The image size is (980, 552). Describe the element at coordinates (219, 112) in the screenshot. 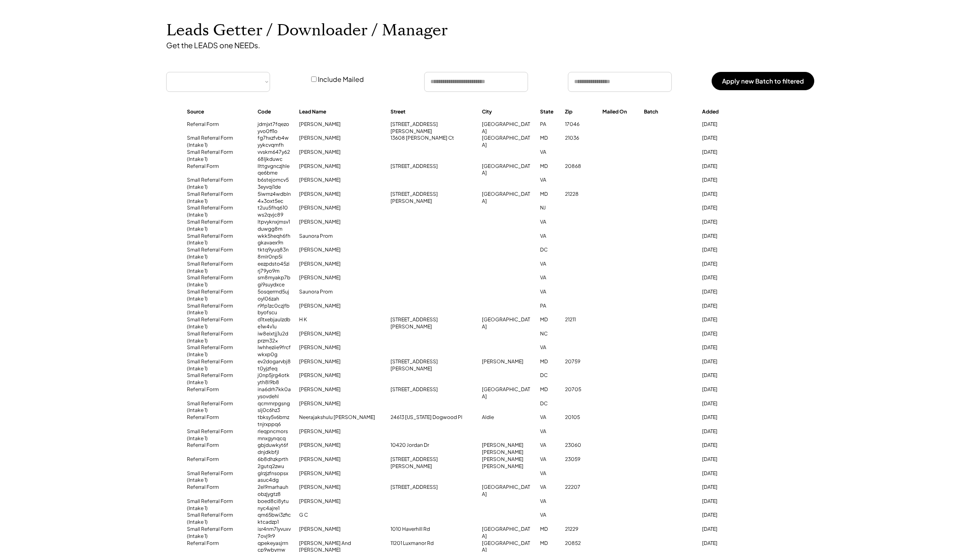

I see `div: Source` at that location.